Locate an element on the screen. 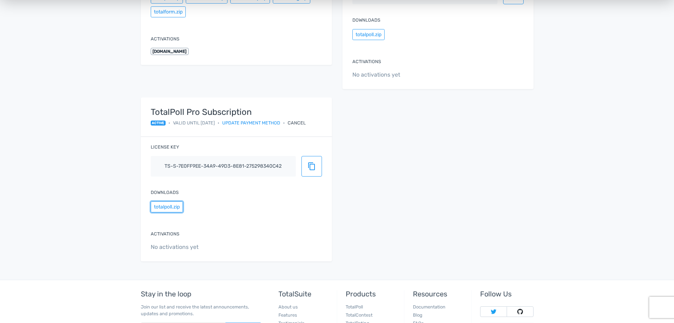  a: Features is located at coordinates (288, 314).